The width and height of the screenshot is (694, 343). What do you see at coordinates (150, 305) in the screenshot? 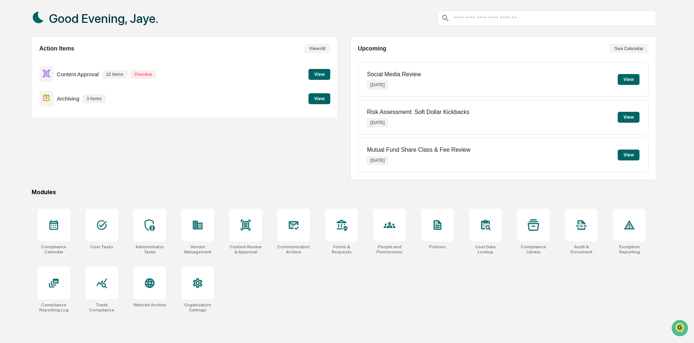
I see `div: Website Archive` at bounding box center [150, 305].